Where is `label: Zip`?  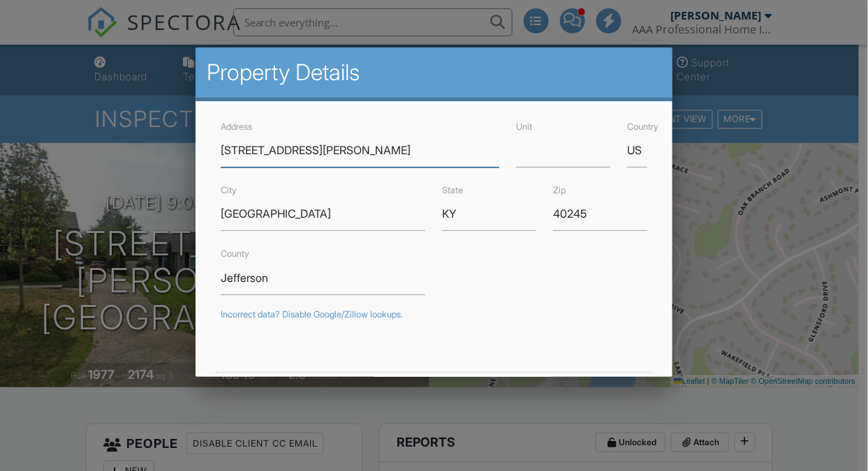 label: Zip is located at coordinates (559, 190).